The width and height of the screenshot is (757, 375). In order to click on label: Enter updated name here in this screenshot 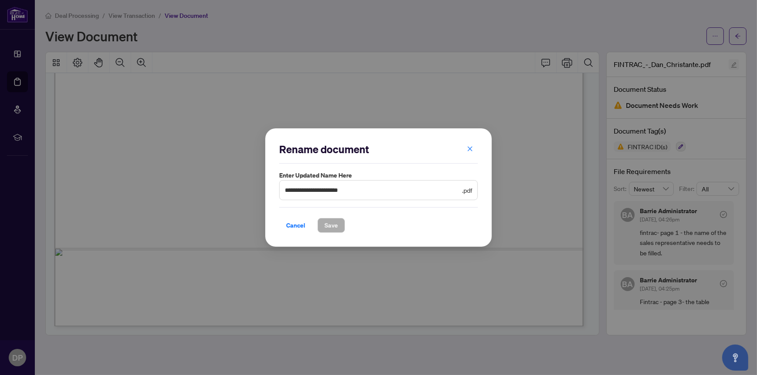, I will do `click(378, 175)`.